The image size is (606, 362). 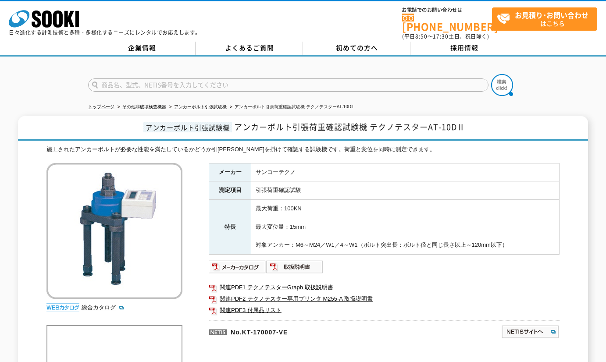 What do you see at coordinates (103, 307) in the screenshot?
I see `a: 総合カタログ` at bounding box center [103, 307].